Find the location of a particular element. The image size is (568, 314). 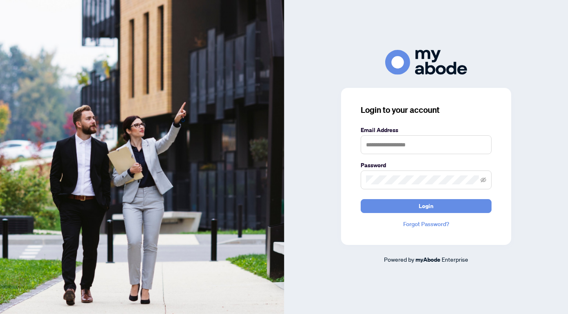

label: Password is located at coordinates (426, 165).